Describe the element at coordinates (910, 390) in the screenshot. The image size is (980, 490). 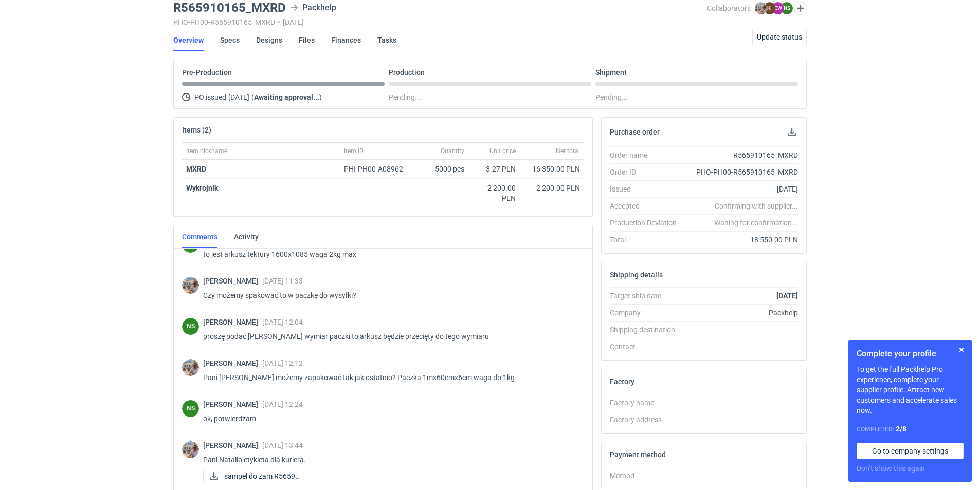
I see `p: To get the full Packhelp Pro experience, complete your supplier profile. Attract new customers an...` at that location.